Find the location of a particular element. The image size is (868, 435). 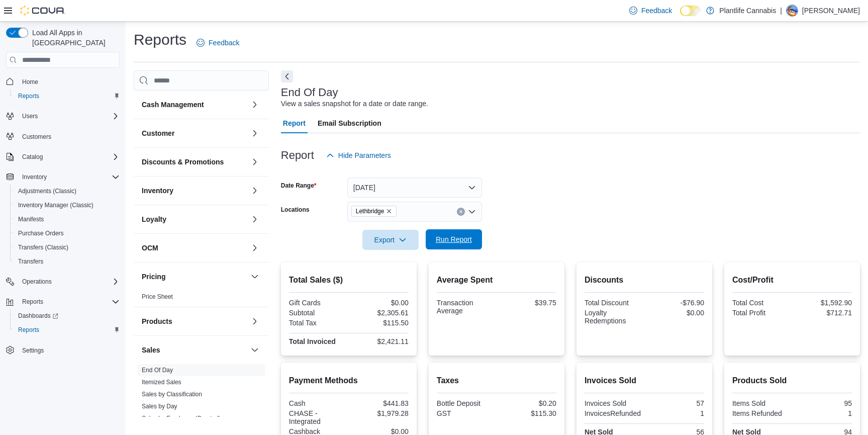

button: Operations is located at coordinates (37, 281).